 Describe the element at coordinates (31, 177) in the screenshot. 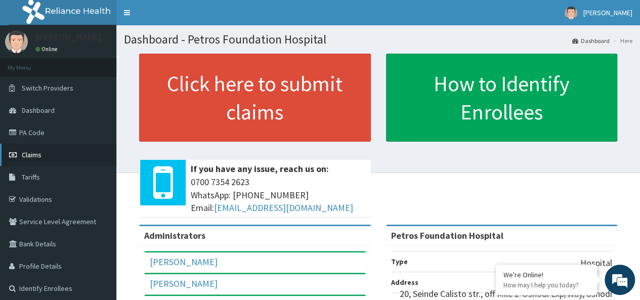

I see `span: Tariffs` at that location.